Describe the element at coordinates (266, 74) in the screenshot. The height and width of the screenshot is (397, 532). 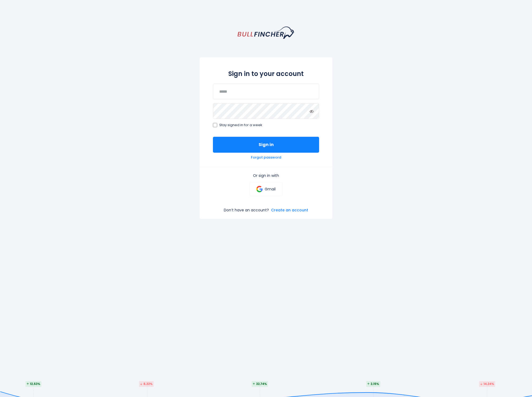
I see `h2: Sign in to your account` at that location.